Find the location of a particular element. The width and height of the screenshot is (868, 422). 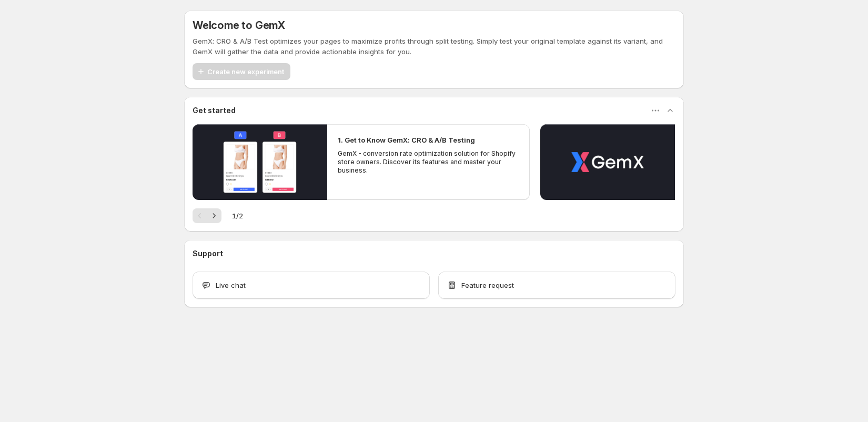

span: Feature request is located at coordinates (488, 286).